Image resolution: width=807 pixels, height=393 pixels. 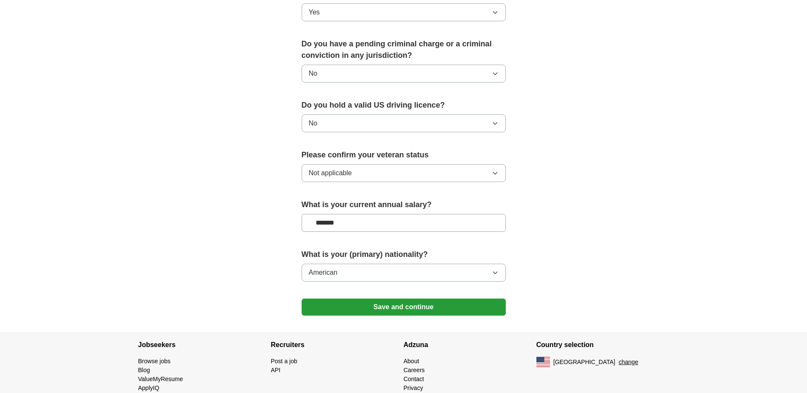 What do you see at coordinates (403, 273) in the screenshot?
I see `button: American` at bounding box center [403, 273].